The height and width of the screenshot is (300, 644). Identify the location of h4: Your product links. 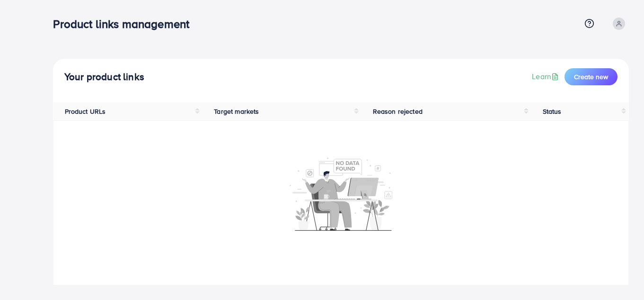
(104, 77).